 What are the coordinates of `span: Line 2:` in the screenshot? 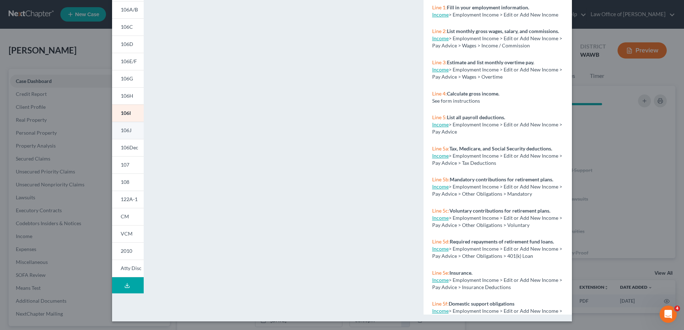 It's located at (440, 31).